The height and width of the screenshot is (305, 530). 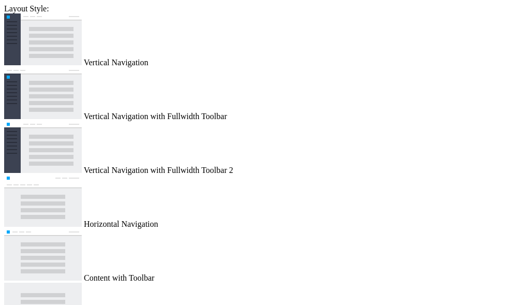 What do you see at coordinates (43, 39) in the screenshot?
I see `img: vertical-nav.jpg` at bounding box center [43, 39].